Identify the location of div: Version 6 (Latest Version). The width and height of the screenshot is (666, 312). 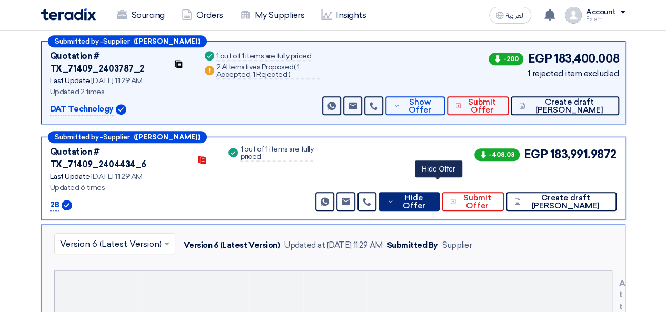
(232, 245).